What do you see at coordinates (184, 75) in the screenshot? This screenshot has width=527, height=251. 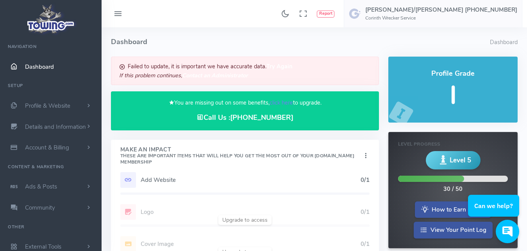 I see `i: If this problem continues,` at bounding box center [184, 75].